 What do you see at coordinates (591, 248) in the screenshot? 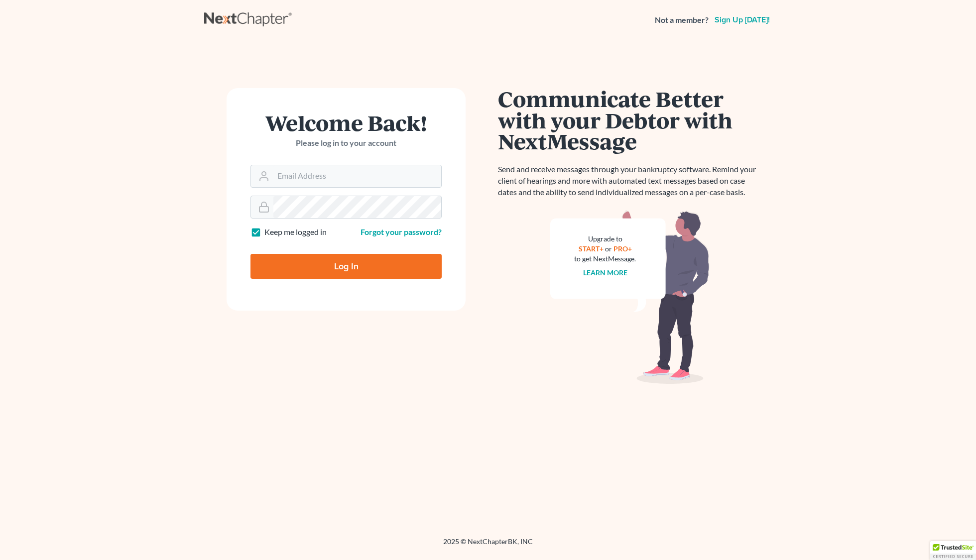
I see `a: START+` at bounding box center [591, 248].